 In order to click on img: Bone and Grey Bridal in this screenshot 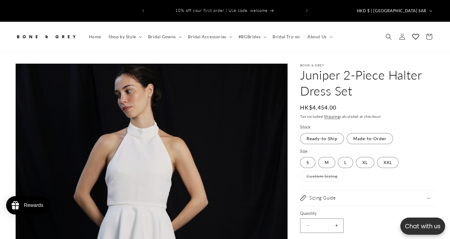, I will do `click(46, 37)`.